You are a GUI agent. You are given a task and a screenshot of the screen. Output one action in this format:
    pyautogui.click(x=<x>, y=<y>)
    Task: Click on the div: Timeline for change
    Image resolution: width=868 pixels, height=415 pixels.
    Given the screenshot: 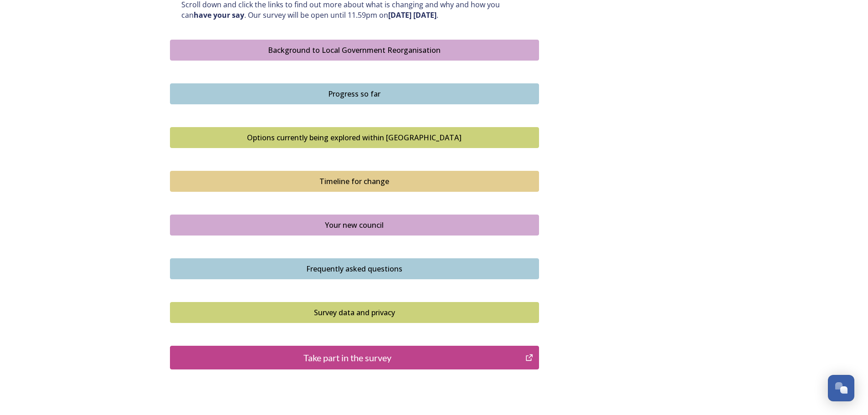 What is the action you would take?
    pyautogui.click(x=355, y=181)
    